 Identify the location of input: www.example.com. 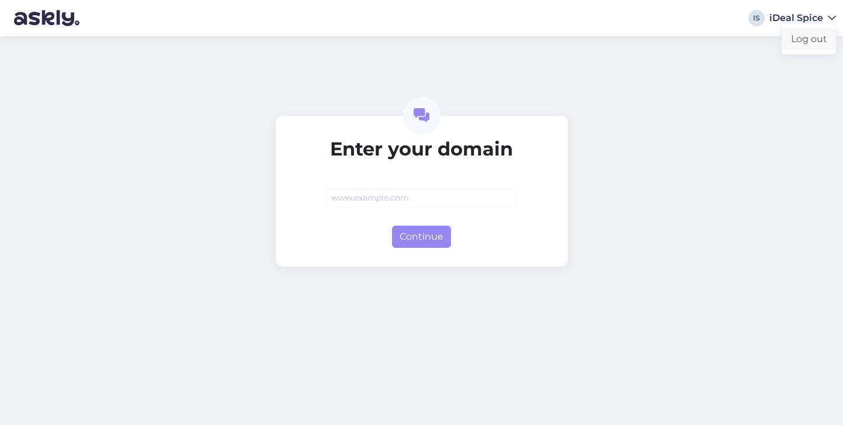
(422, 197).